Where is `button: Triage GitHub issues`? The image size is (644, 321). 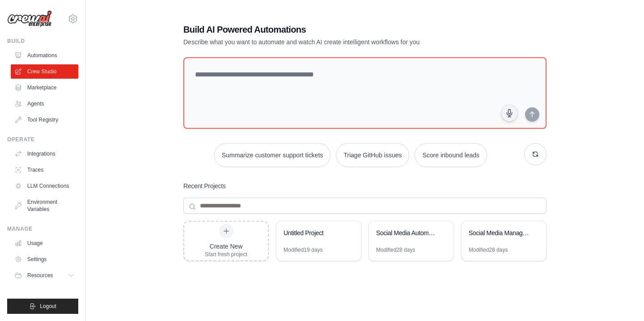 button: Triage GitHub issues is located at coordinates (373, 155).